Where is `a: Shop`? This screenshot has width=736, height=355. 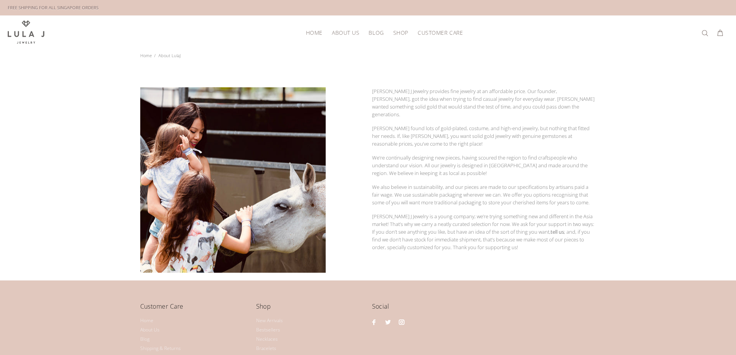 a: Shop is located at coordinates (401, 32).